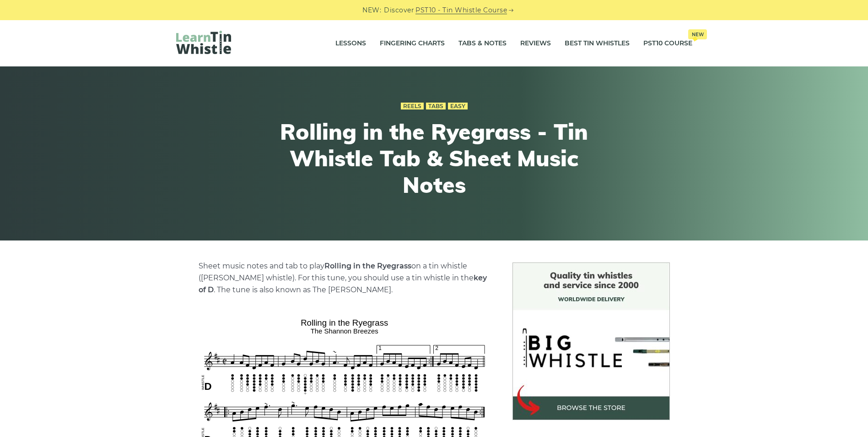 Image resolution: width=868 pixels, height=437 pixels. What do you see at coordinates (351, 44) in the screenshot?
I see `a: Lessons` at bounding box center [351, 44].